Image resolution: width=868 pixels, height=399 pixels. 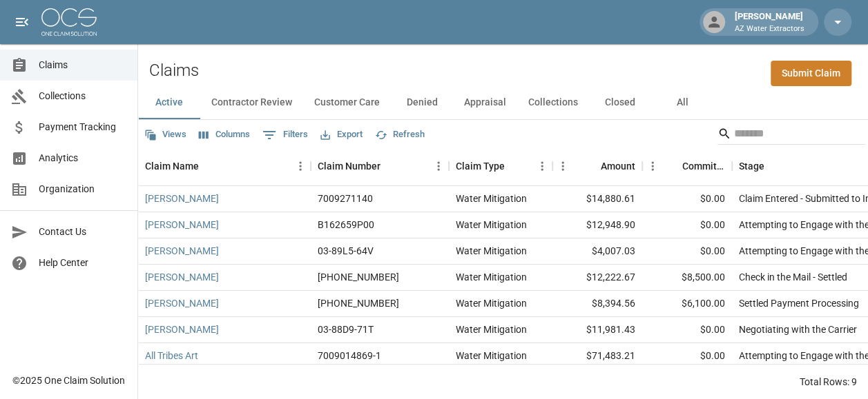 What do you see at coordinates (502, 103) in the screenshot?
I see `div: dynamic tabs` at bounding box center [502, 103].